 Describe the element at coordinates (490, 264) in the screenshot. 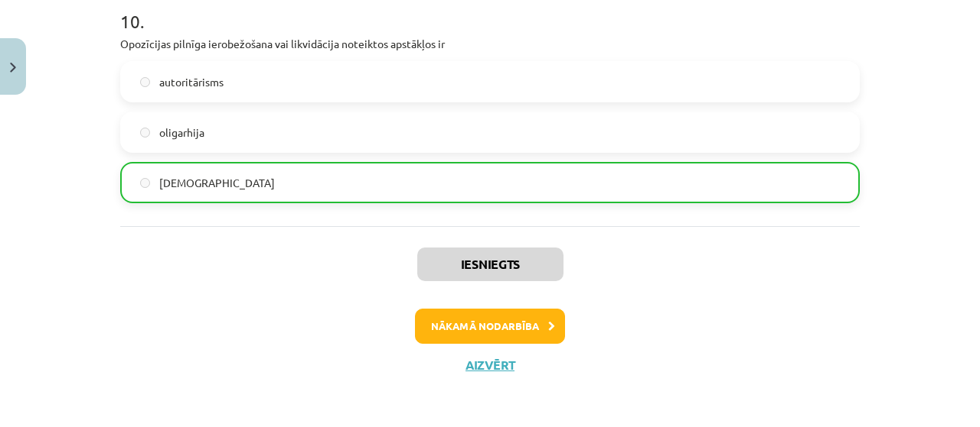

I see `button: Iesniegts` at that location.